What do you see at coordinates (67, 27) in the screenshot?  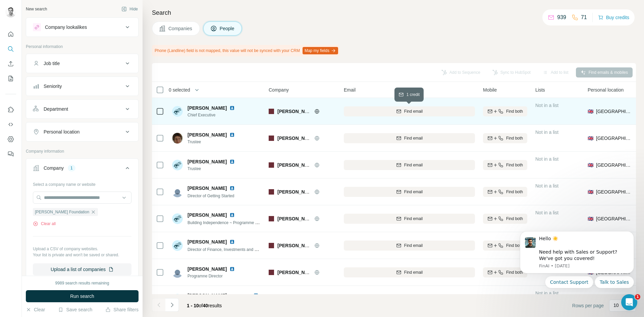 I see `div: message notification from FinAI, 2d ago. Hello ☀️ ​ Need help with Sales or Support? We've got yo...` at bounding box center [67, 27].